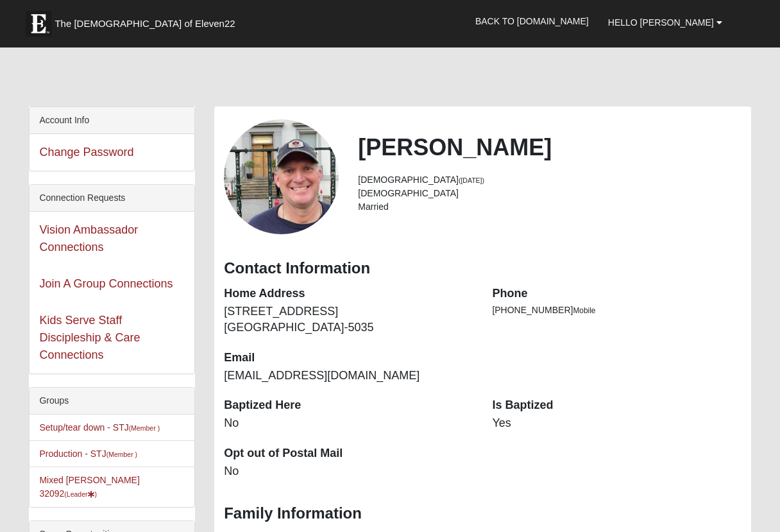 The height and width of the screenshot is (532, 780). I want to click on a: Join A Group Connections, so click(106, 284).